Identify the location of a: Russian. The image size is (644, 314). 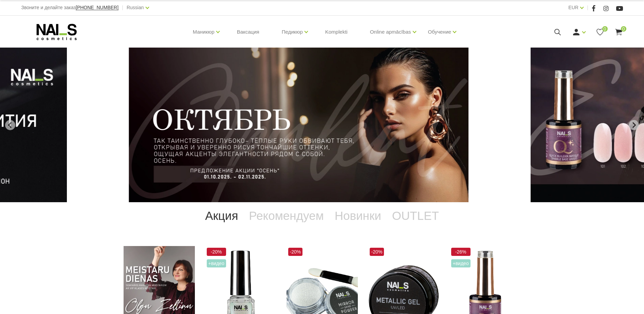
(135, 7).